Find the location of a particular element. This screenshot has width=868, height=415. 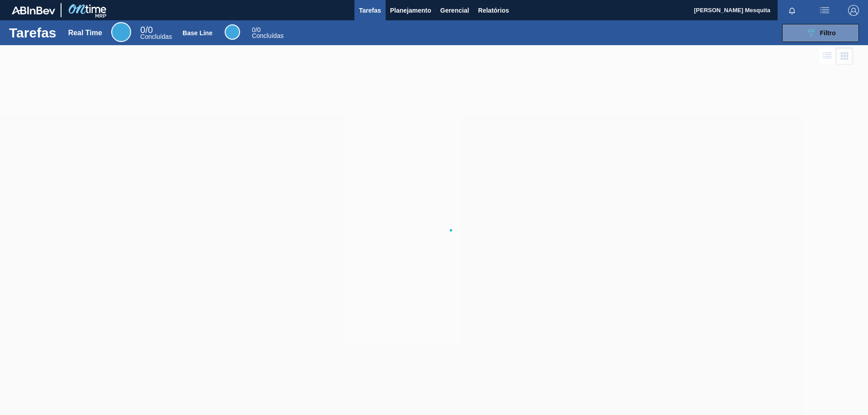

span: Relatórios is located at coordinates (494, 11).